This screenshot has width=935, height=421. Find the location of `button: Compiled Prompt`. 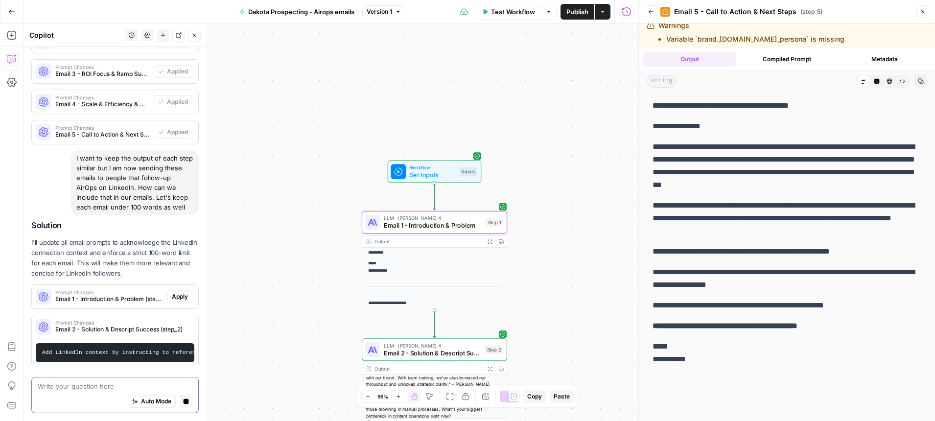

button: Compiled Prompt is located at coordinates (787, 59).